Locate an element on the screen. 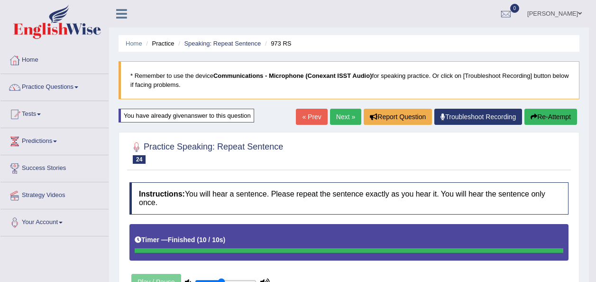  li: 973 RS is located at coordinates (277, 43).